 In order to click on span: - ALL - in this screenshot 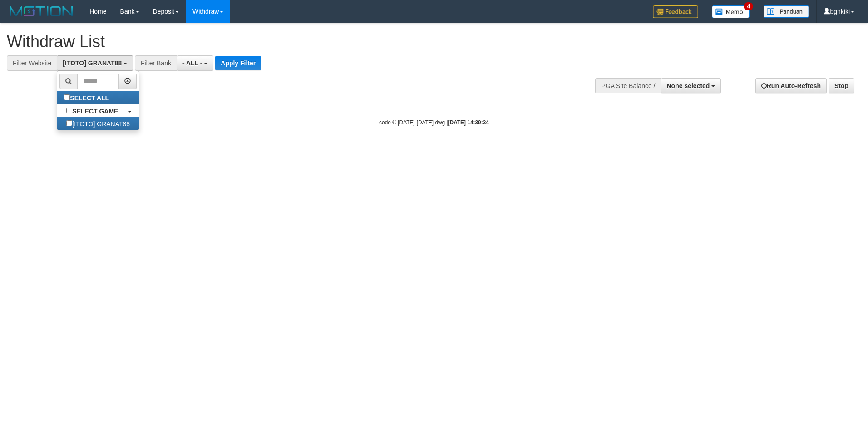, I will do `click(193, 63)`.